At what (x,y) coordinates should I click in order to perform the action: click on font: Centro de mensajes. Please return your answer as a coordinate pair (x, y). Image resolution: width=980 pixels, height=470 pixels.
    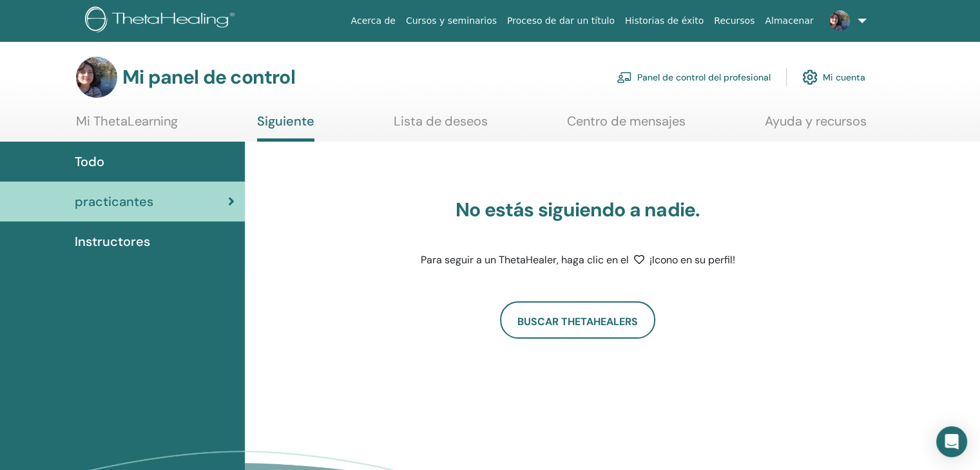
    Looking at the image, I should click on (626, 121).